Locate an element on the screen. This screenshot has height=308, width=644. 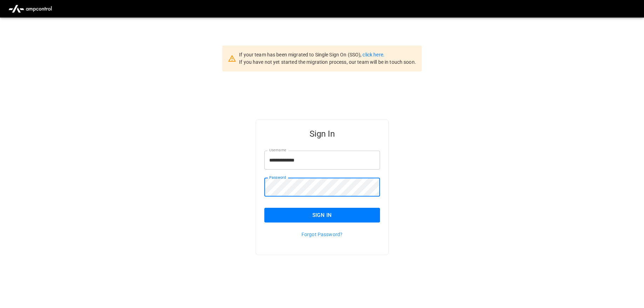
label: Username is located at coordinates (278, 150).